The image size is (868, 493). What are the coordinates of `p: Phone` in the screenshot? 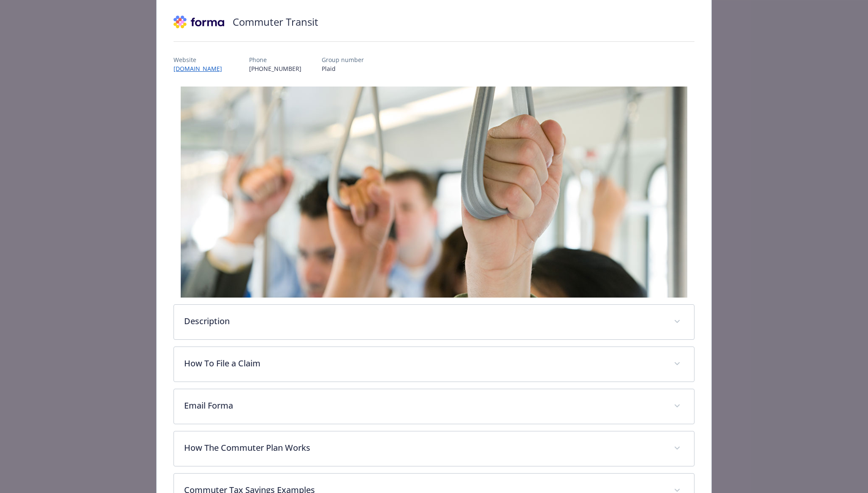 It's located at (275, 59).